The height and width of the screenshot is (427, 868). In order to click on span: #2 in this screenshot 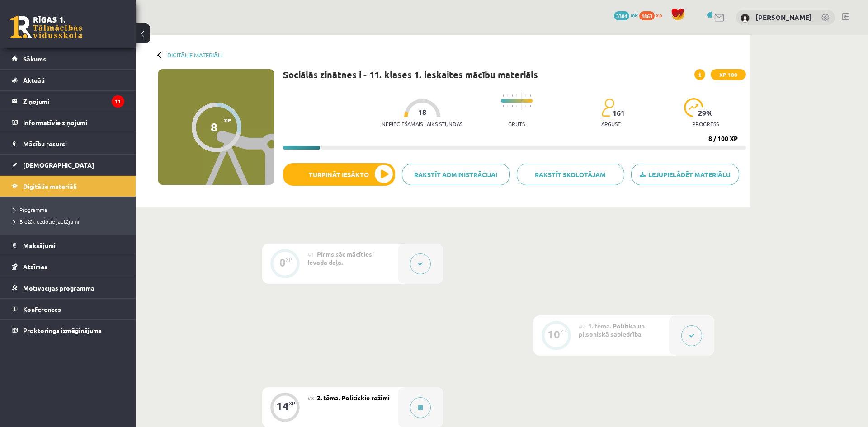, I will do `click(582, 326)`.